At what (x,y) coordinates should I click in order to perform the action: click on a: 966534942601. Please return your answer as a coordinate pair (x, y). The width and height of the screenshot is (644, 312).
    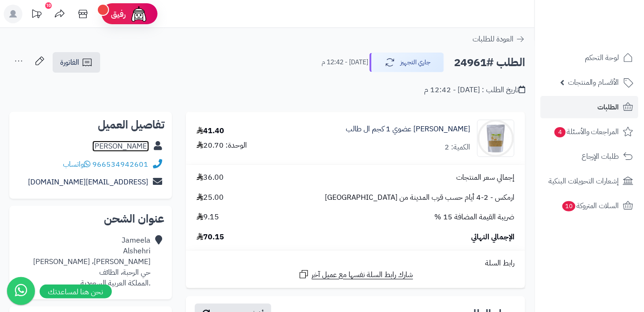
    Looking at the image, I should click on (120, 165).